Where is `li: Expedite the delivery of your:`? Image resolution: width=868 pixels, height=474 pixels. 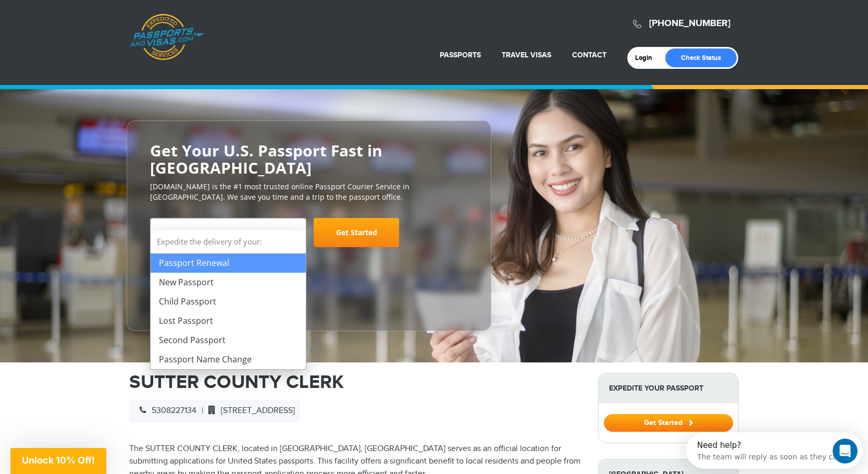 li: Expedite the delivery of your: is located at coordinates (228, 299).